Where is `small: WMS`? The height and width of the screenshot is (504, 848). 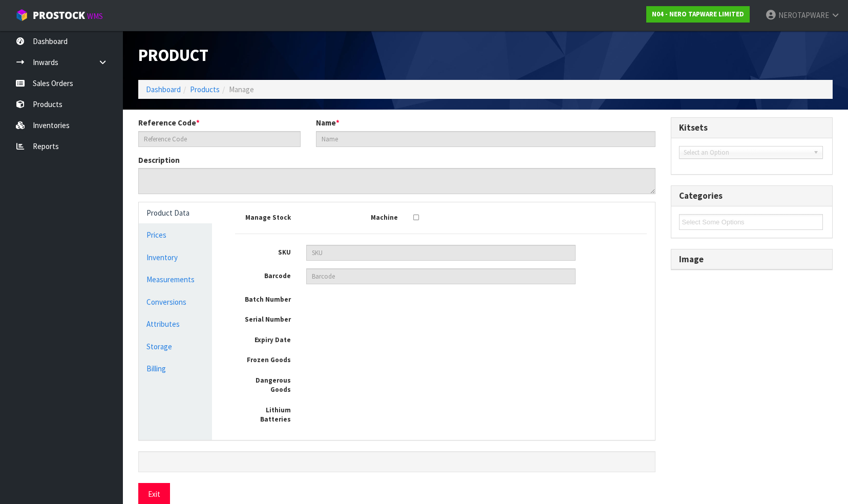 small: WMS is located at coordinates (95, 16).